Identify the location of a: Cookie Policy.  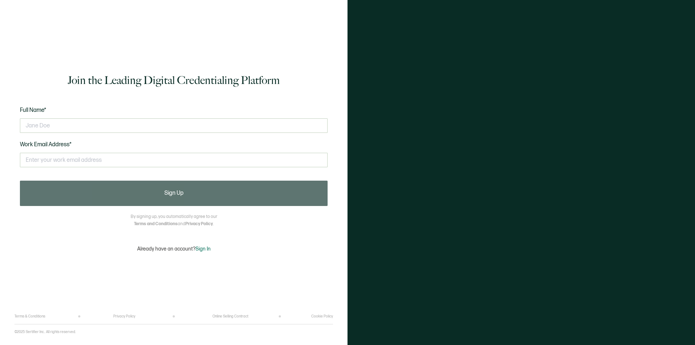
(322, 316).